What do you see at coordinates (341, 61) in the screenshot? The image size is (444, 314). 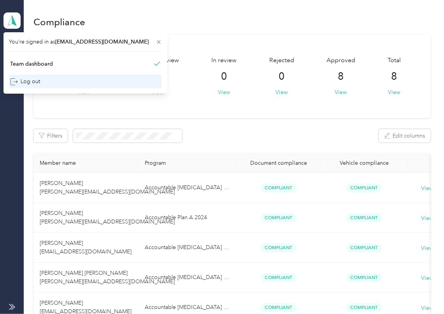 I see `span: Approved` at bounding box center [341, 61].